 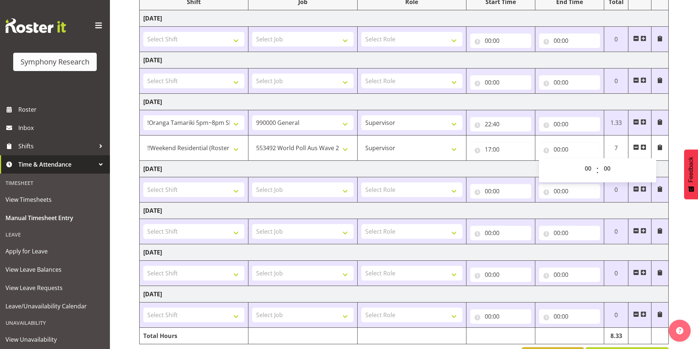 What do you see at coordinates (36, 26) in the screenshot?
I see `img: Rosterit website logo` at bounding box center [36, 26].